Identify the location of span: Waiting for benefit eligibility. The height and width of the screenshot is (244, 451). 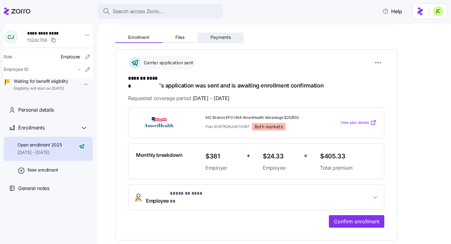
(41, 81).